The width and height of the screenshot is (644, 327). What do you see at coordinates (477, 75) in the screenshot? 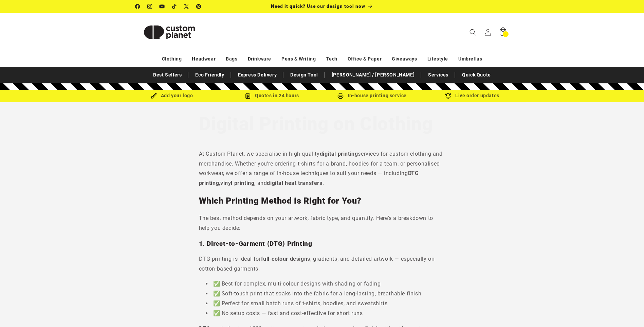
I see `a: Quick Quote` at bounding box center [477, 75].